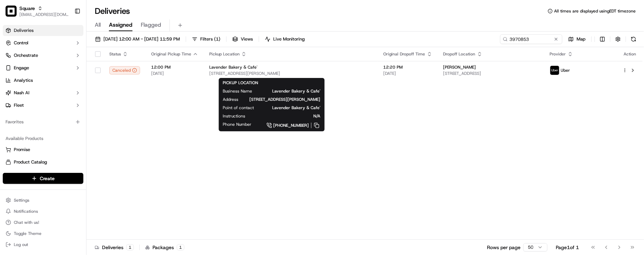 Image resolution: width=644 pixels, height=255 pixels. Describe the element at coordinates (565, 70) in the screenshot. I see `span: Uber` at that location.